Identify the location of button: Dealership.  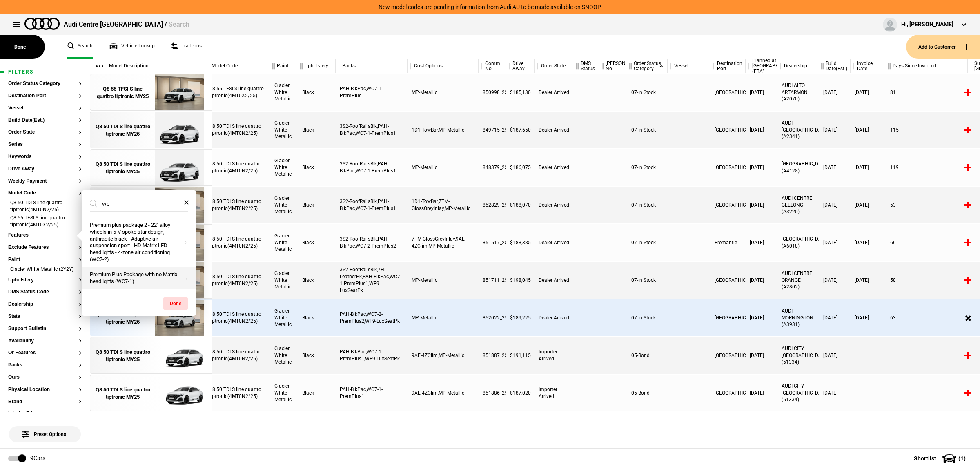
(45, 304).